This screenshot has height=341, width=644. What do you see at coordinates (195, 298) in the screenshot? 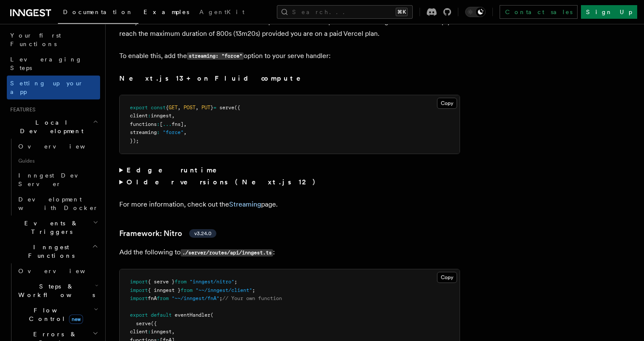
I see `span: "~~/inngest/fnA"` at bounding box center [195, 298].